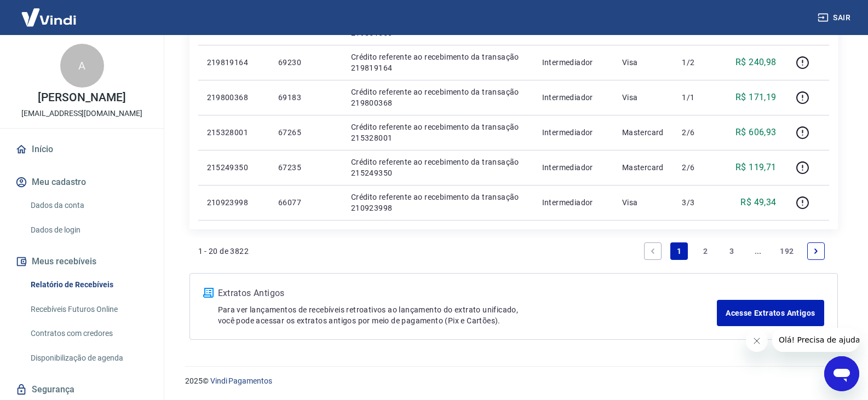  What do you see at coordinates (816, 251) in the screenshot?
I see `a: Next page` at bounding box center [816, 251].